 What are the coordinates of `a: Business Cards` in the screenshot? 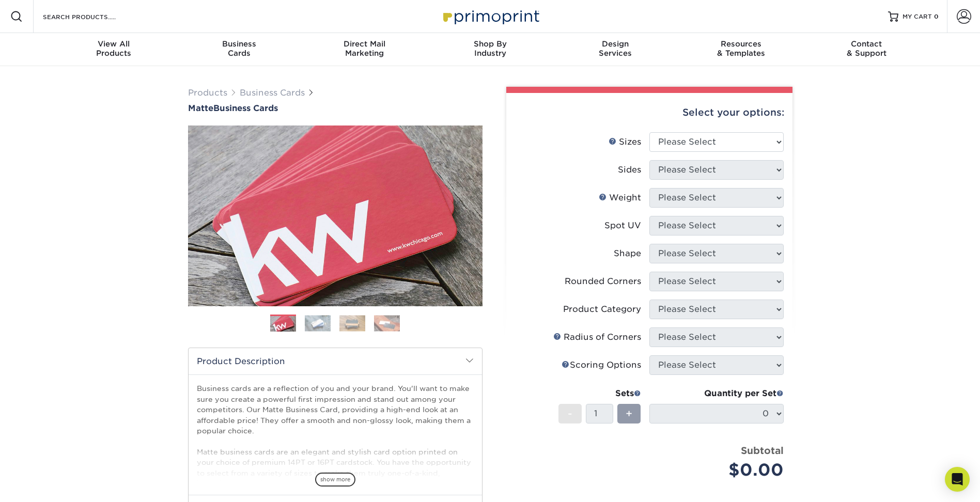 It's located at (272, 93).